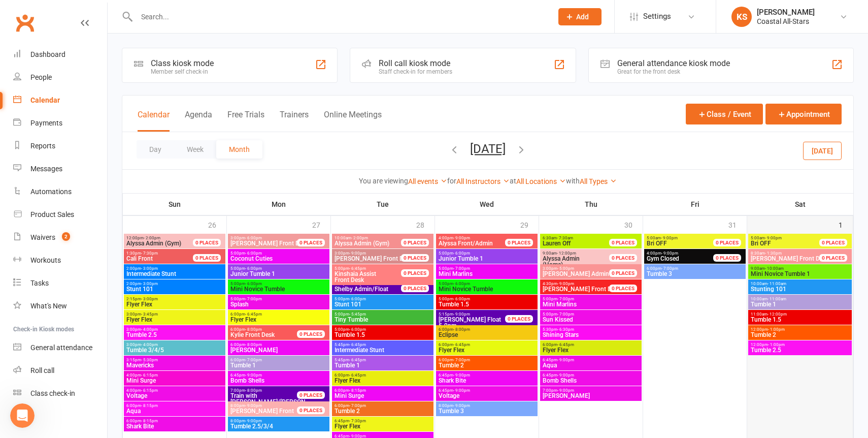  What do you see at coordinates (565, 238) in the screenshot?
I see `span: - 7:30am` at bounding box center [565, 238].